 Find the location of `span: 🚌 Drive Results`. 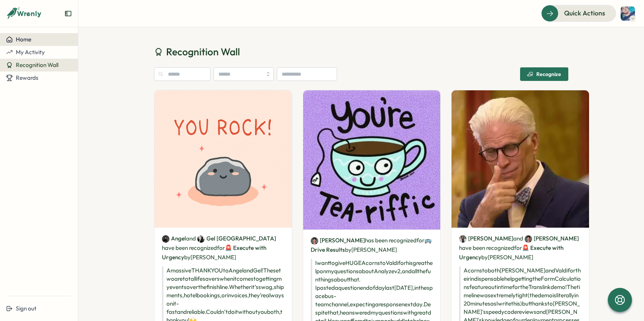

span: 🚌 Drive Results is located at coordinates (371, 245).